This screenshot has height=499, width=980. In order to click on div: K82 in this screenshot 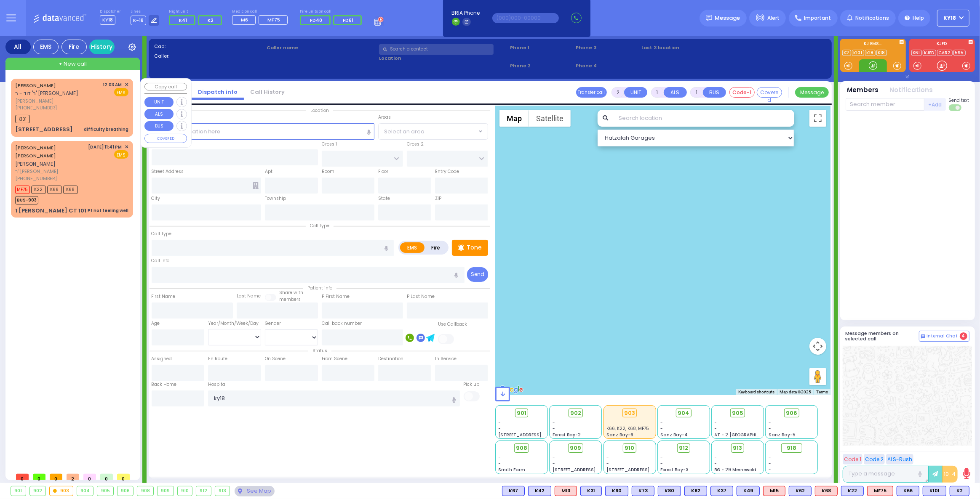, I will do `click(696, 491)`.